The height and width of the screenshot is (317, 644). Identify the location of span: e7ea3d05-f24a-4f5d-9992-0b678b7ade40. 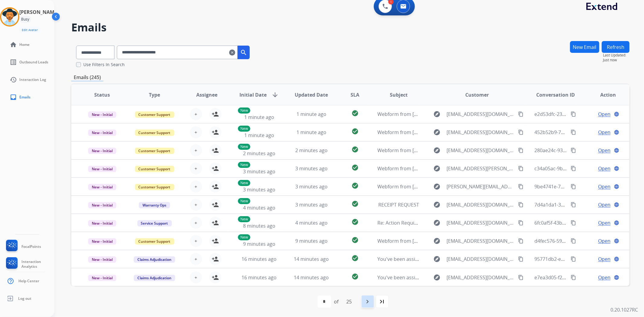
(580, 278).